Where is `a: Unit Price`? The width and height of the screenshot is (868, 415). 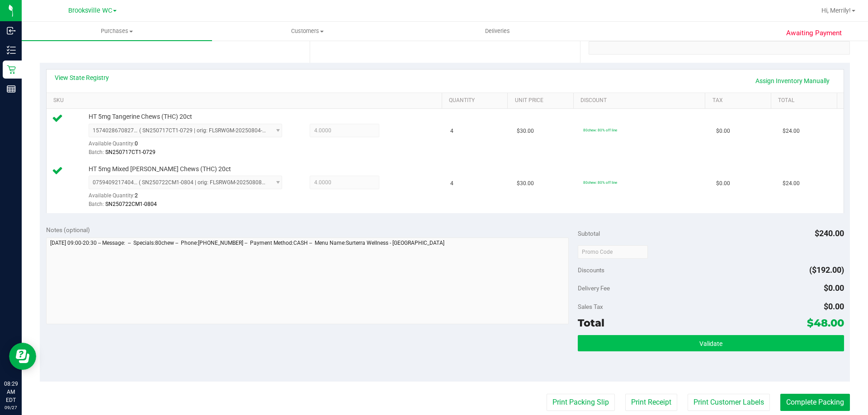 a: Unit Price is located at coordinates (542, 101).